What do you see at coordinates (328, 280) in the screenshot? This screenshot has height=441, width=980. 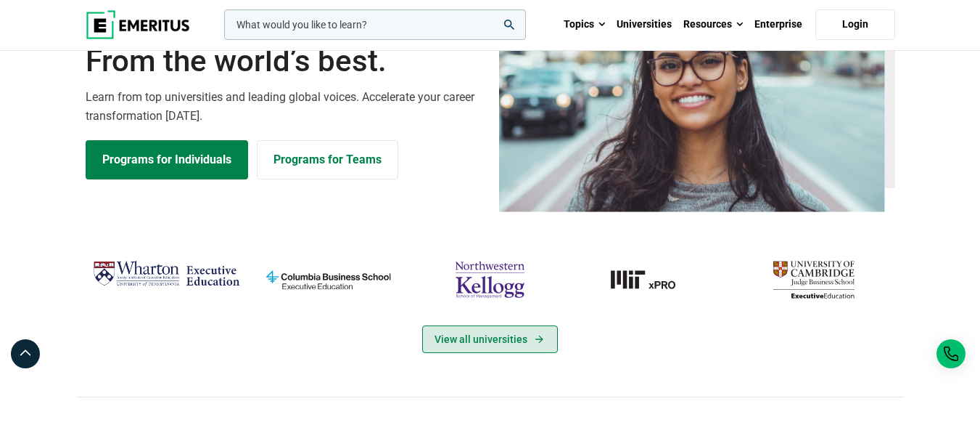 I see `img: columbia-business-school` at bounding box center [328, 280].